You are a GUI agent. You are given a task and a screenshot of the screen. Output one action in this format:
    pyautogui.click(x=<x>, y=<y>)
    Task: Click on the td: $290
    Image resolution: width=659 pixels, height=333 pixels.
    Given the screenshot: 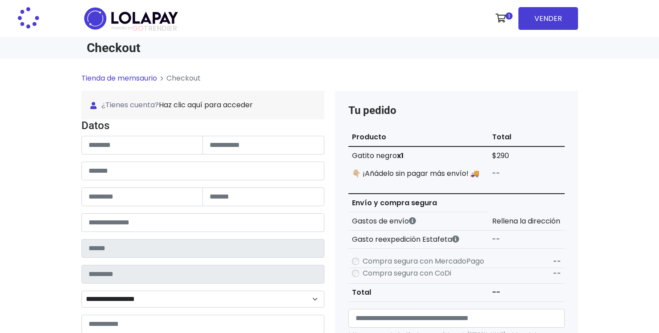 What is the action you would take?
    pyautogui.click(x=527, y=155)
    